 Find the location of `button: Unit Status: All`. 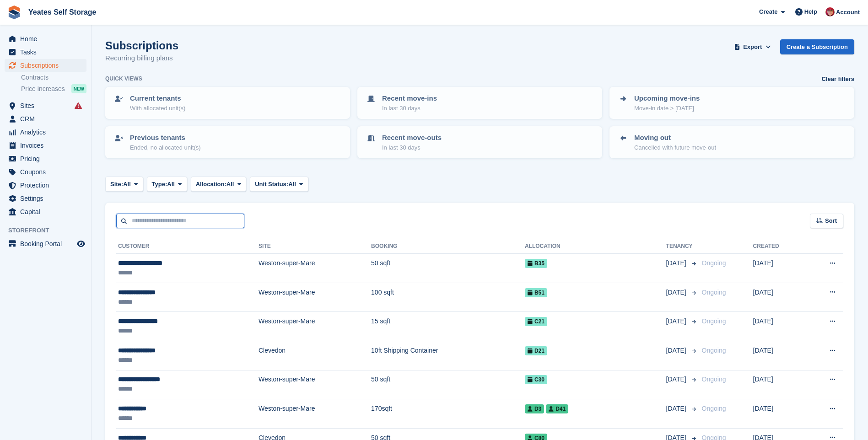

button: Unit Status: All is located at coordinates (278, 184).